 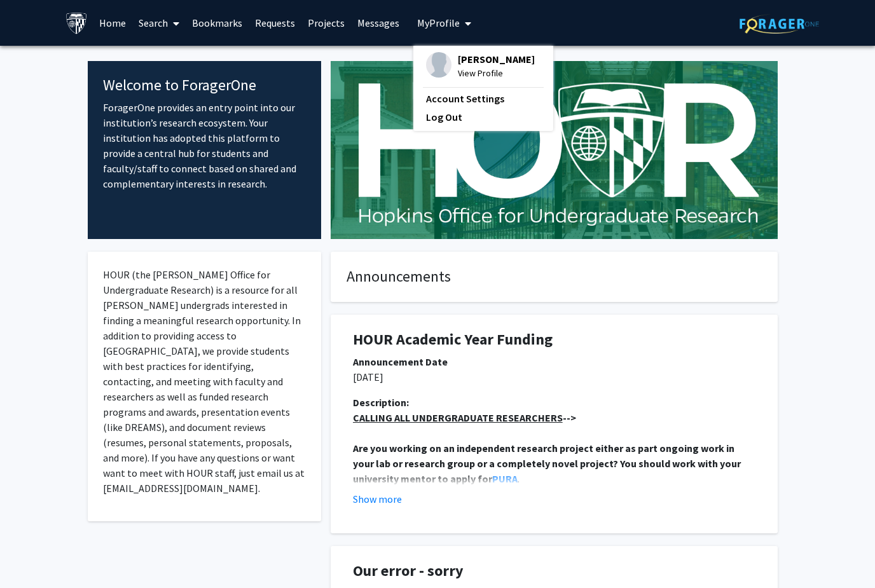 What do you see at coordinates (484, 99) in the screenshot?
I see `a: Account Settings` at bounding box center [484, 99].